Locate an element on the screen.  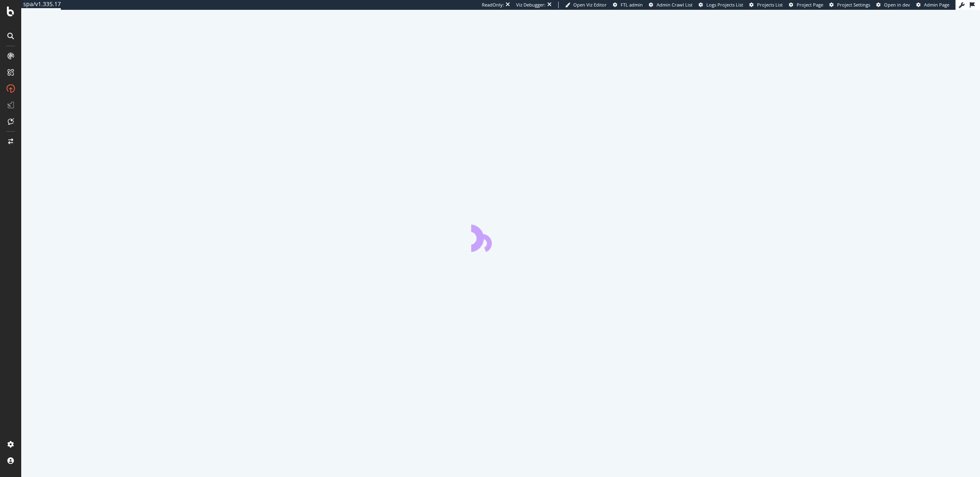
span: Open in dev is located at coordinates (897, 4).